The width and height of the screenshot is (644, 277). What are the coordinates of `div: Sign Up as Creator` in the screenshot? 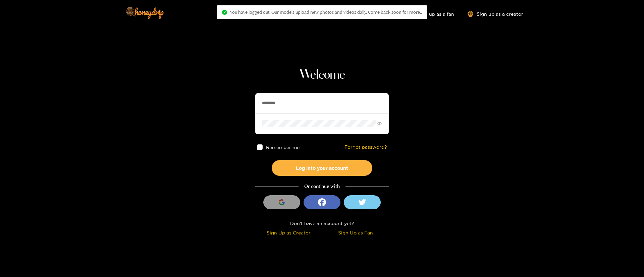 It's located at (289, 233).